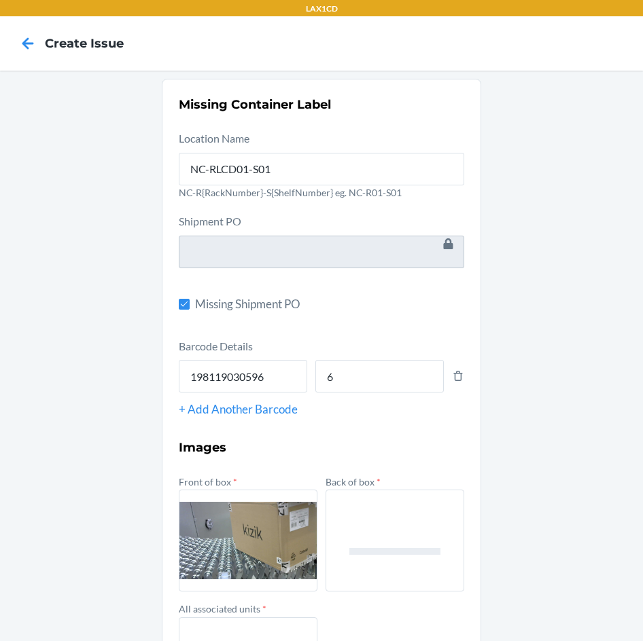 The width and height of the screenshot is (643, 641). I want to click on p: LAX1CD, so click(321, 9).